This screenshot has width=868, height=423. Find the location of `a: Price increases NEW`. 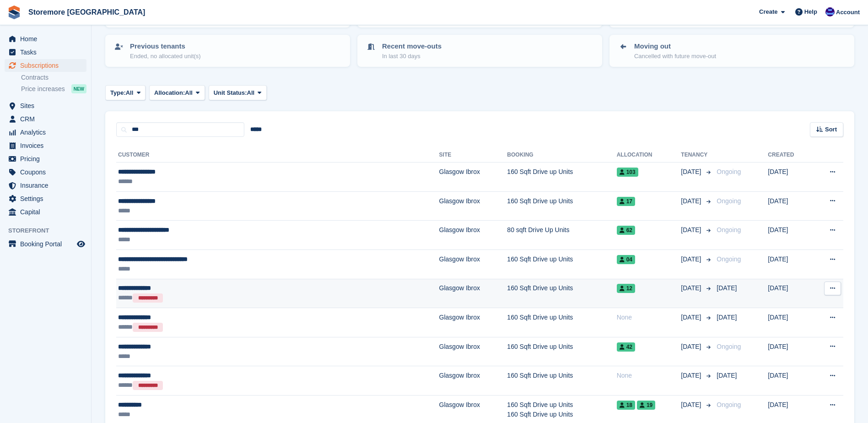

a: Price increases NEW is located at coordinates (54, 88).